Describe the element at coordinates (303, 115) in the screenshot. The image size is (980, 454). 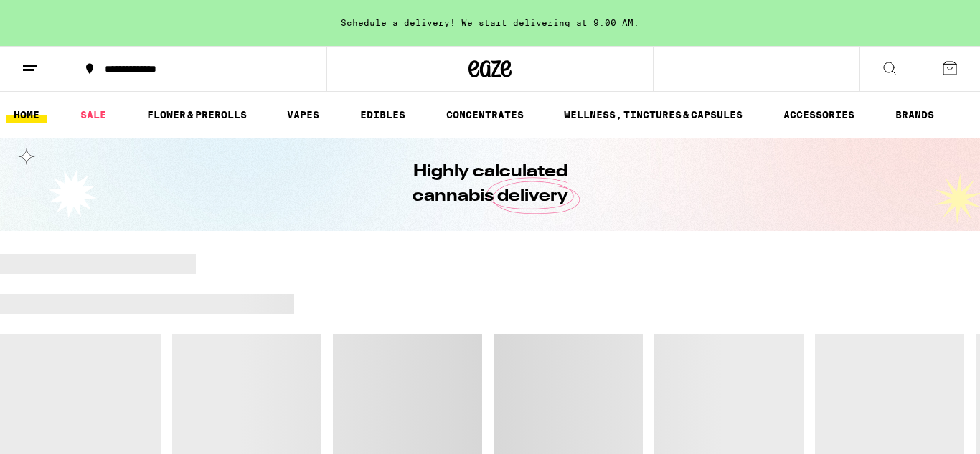
I see `a: VAPES` at that location.